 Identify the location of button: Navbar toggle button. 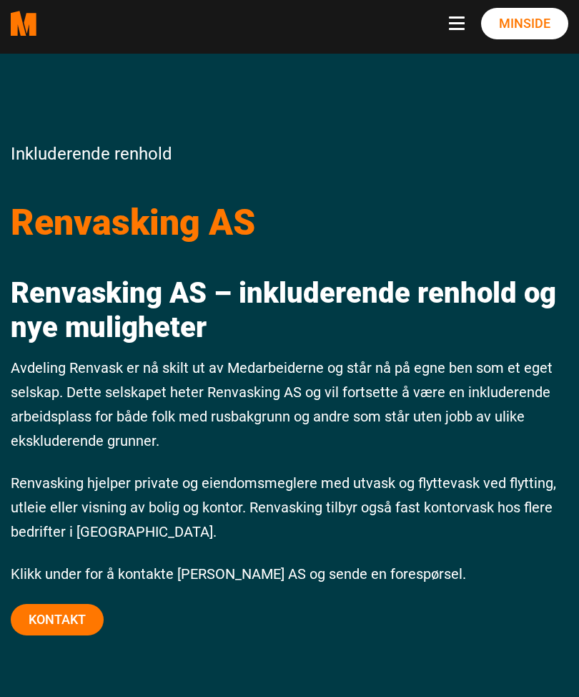
(460, 24).